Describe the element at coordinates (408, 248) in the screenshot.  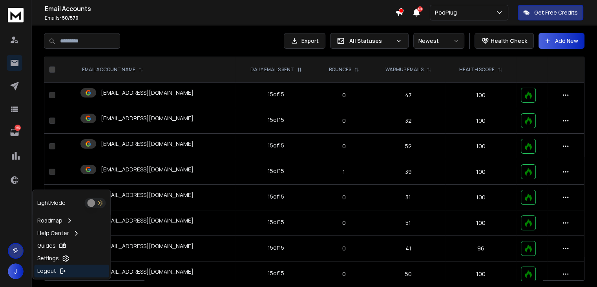
I see `td: 41` at that location.